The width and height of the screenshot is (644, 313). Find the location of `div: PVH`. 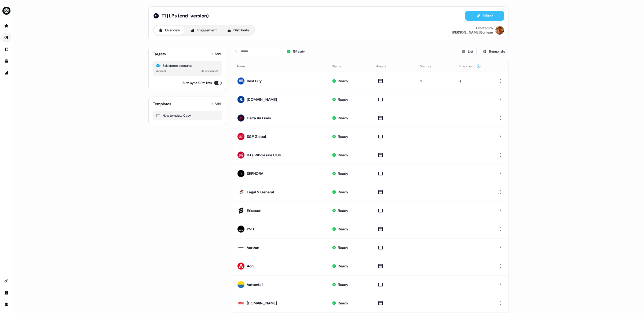

div: PVH is located at coordinates (251, 229).